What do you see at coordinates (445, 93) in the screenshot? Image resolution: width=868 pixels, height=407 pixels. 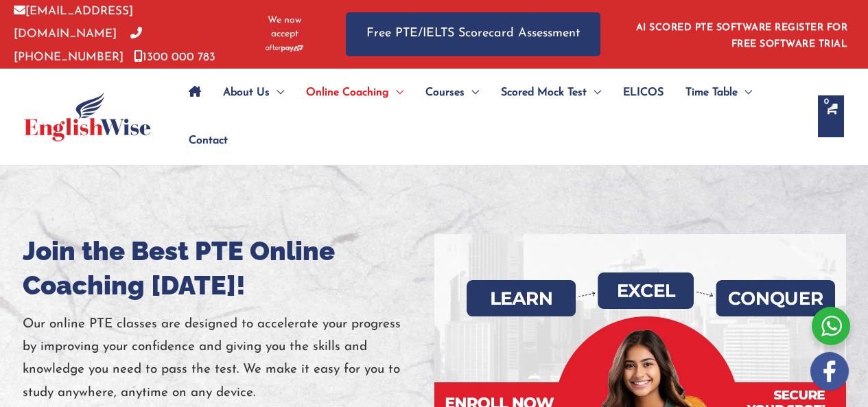 I see `span: Courses` at bounding box center [445, 93].